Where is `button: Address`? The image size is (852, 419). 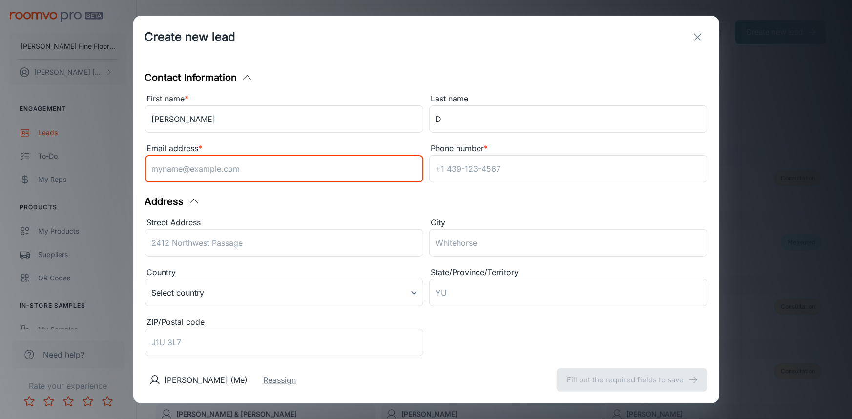 button: Address is located at coordinates (172, 202).